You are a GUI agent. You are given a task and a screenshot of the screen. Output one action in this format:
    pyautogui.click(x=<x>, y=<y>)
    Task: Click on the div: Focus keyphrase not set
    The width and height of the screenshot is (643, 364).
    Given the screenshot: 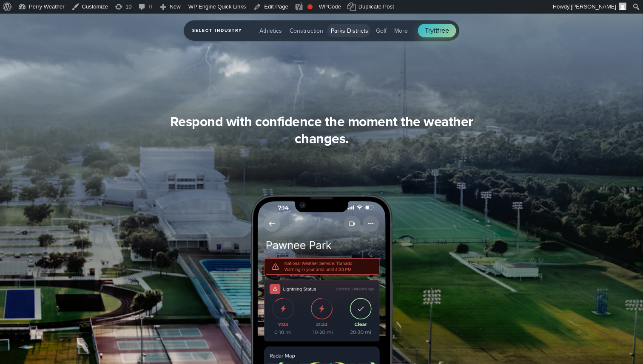 What is the action you would take?
    pyautogui.click(x=310, y=7)
    